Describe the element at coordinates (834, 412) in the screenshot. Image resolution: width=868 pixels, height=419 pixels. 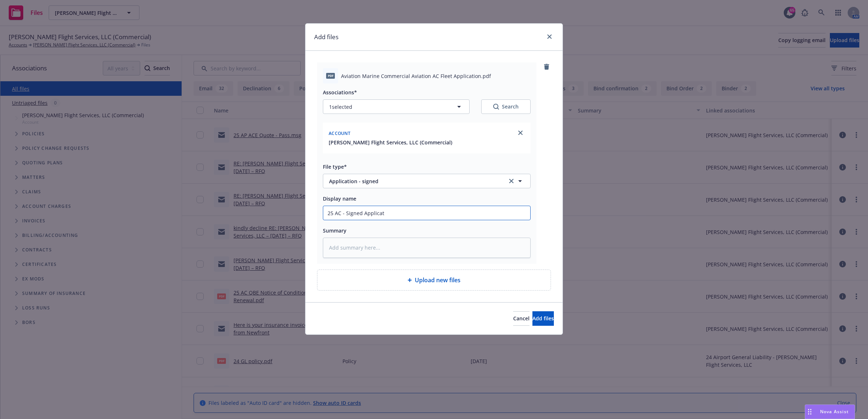
I see `span: Nova Assist` at that location.